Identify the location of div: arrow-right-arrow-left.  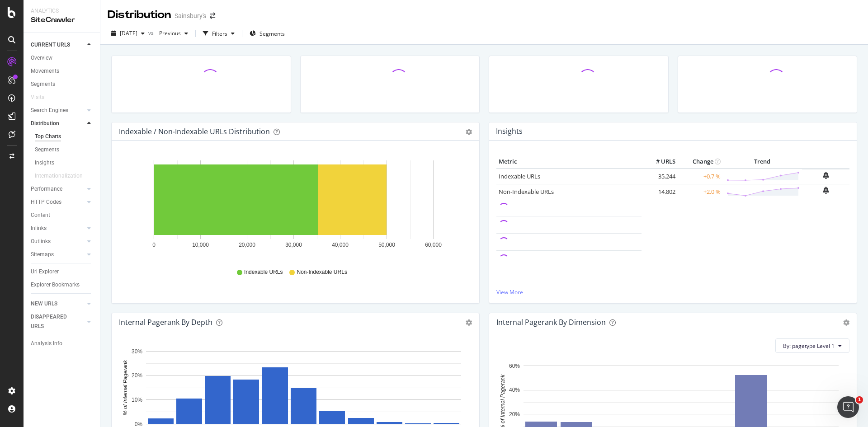
(213, 15).